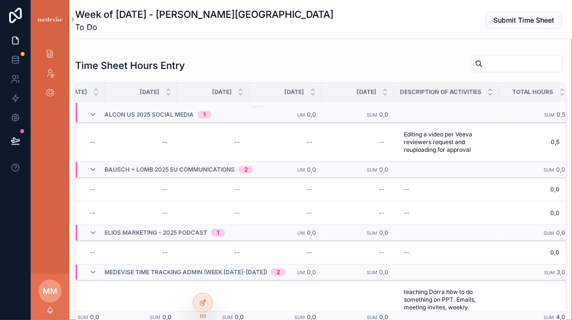 Image resolution: width=572 pixels, height=320 pixels. What do you see at coordinates (149, 115) in the screenshot?
I see `span: Alcon US 2025 Social Media` at bounding box center [149, 115].